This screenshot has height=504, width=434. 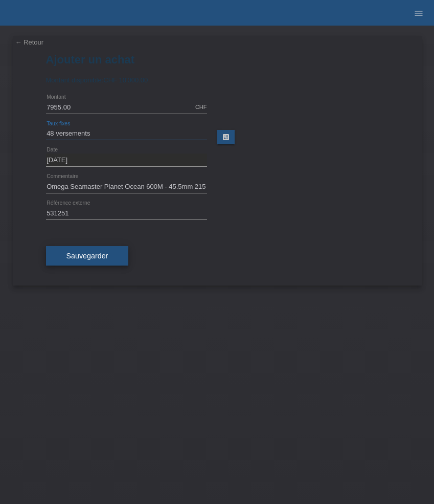 I want to click on h1: Ajouter un achat, so click(x=217, y=59).